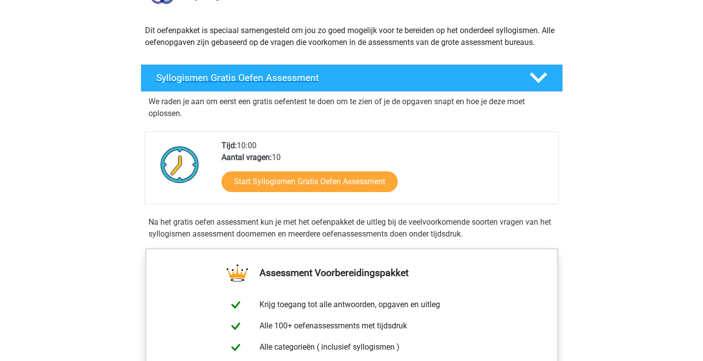 This screenshot has height=361, width=703. Describe the element at coordinates (352, 37) in the screenshot. I see `p: Dit oefenpakket is speciaal samengesteld om jou zo goed mogelijk voor te bereiden op het onderdee...` at that location.